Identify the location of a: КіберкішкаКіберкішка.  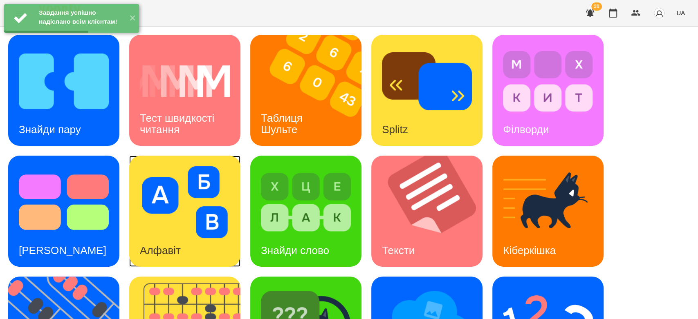
(548, 211).